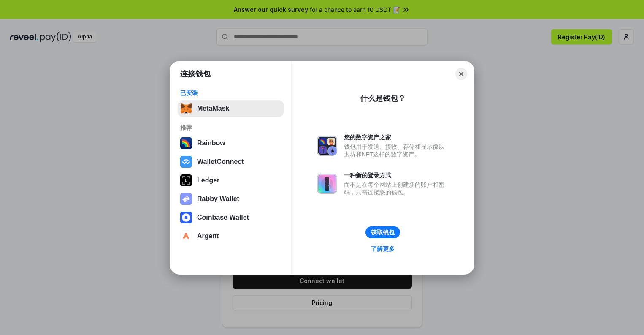  Describe the element at coordinates (231, 199) in the screenshot. I see `button: Rabby Wallet` at that location.